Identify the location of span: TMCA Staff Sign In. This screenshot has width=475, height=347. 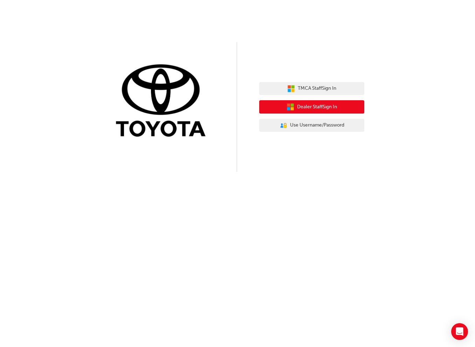
(317, 88).